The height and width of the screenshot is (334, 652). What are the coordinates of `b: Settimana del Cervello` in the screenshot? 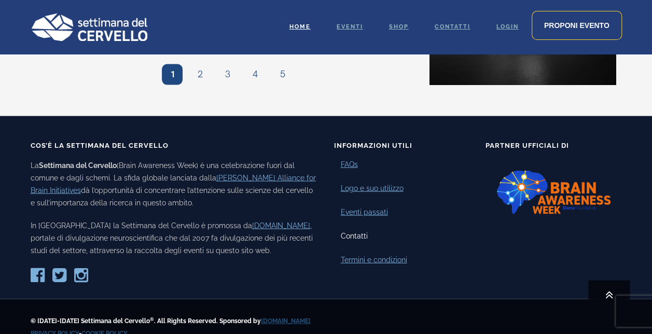 It's located at (78, 165).